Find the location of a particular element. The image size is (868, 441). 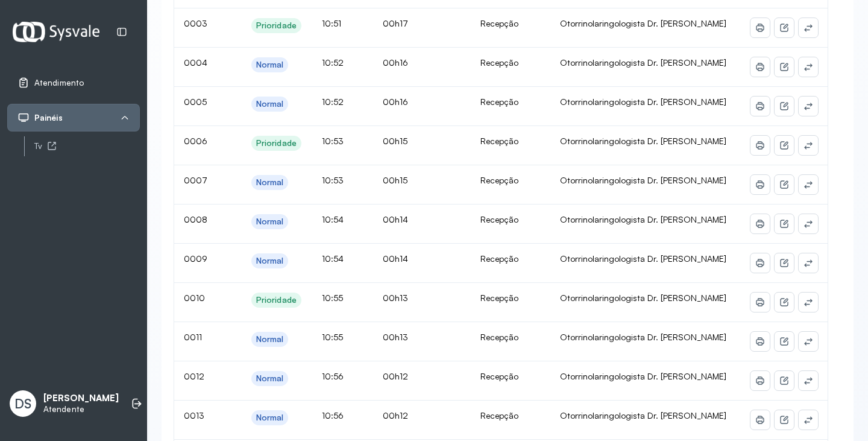

p: Atendente is located at coordinates (81, 409).